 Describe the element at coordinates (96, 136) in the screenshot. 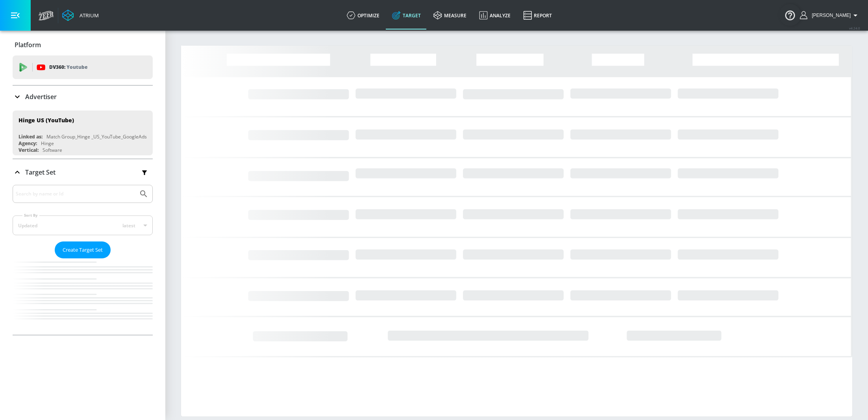

I see `div: Match Group_Hinge _US_YouTube_GoogleAds` at that location.